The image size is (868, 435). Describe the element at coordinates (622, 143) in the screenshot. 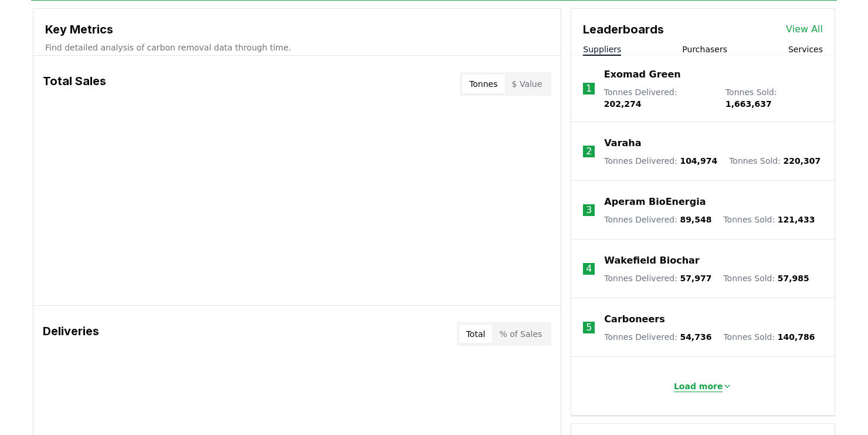

I see `p: Varaha` at that location.